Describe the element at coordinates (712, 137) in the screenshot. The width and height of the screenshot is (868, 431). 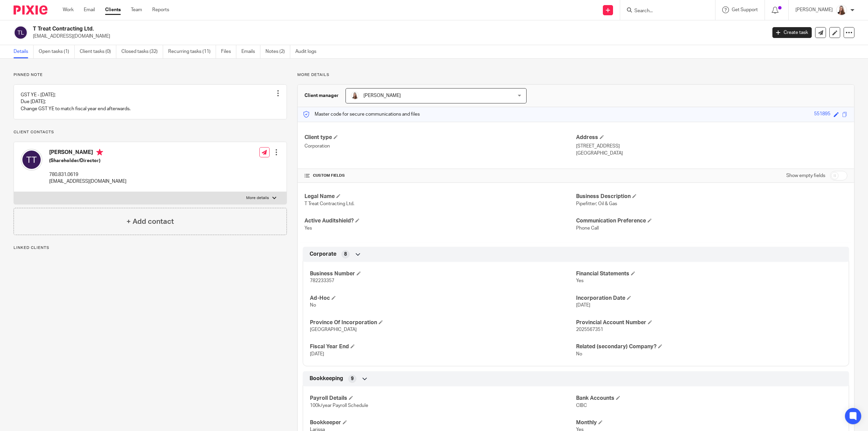
I see `h4: Address` at that location.